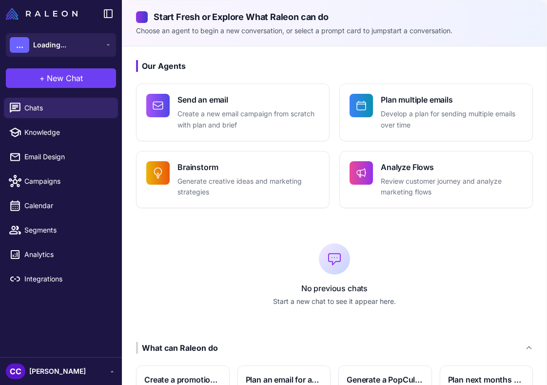 Image resolution: width=547 pixels, height=385 pixels. I want to click on a: Segments, so click(61, 230).